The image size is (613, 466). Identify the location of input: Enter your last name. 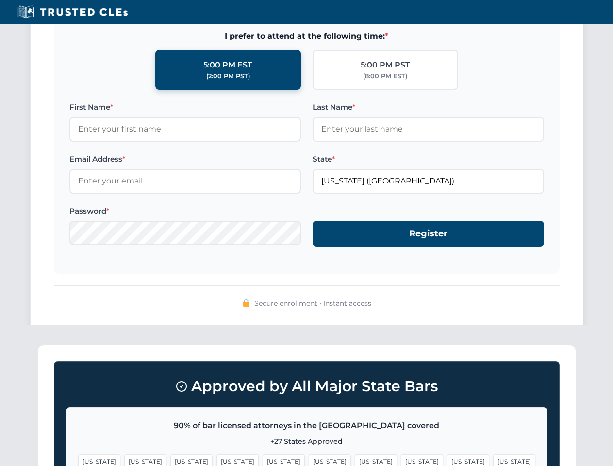
(428, 129).